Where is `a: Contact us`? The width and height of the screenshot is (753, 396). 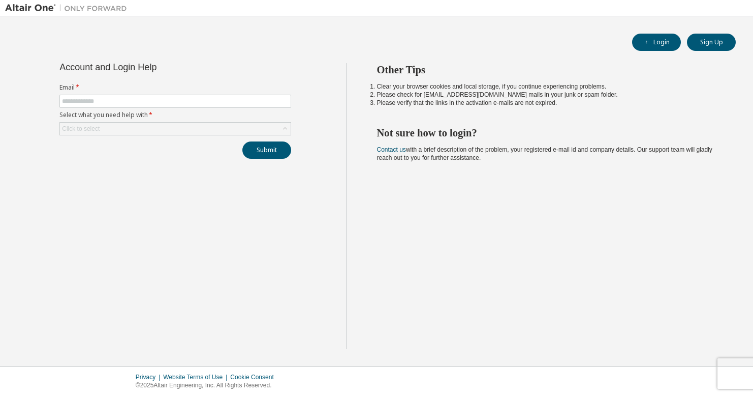 a: Contact us is located at coordinates (391, 149).